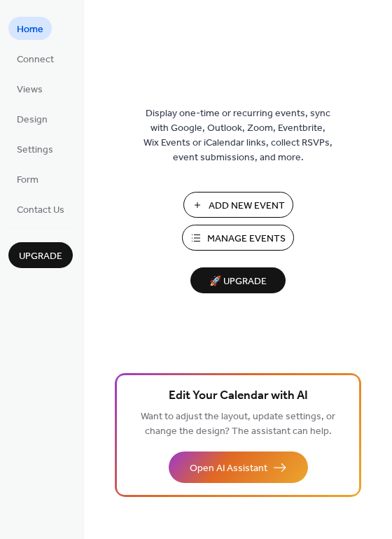 The image size is (392, 539). I want to click on span: Add New Event, so click(246, 205).